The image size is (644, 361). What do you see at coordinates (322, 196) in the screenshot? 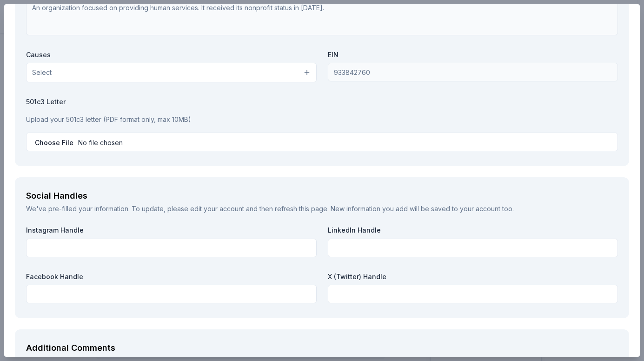
I see `div: Social Handles` at bounding box center [322, 196].